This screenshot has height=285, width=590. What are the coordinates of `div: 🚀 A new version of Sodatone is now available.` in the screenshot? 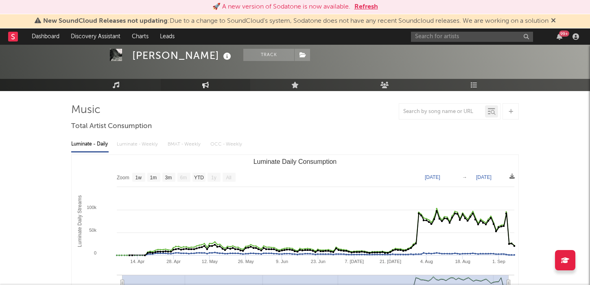 It's located at (281, 7).